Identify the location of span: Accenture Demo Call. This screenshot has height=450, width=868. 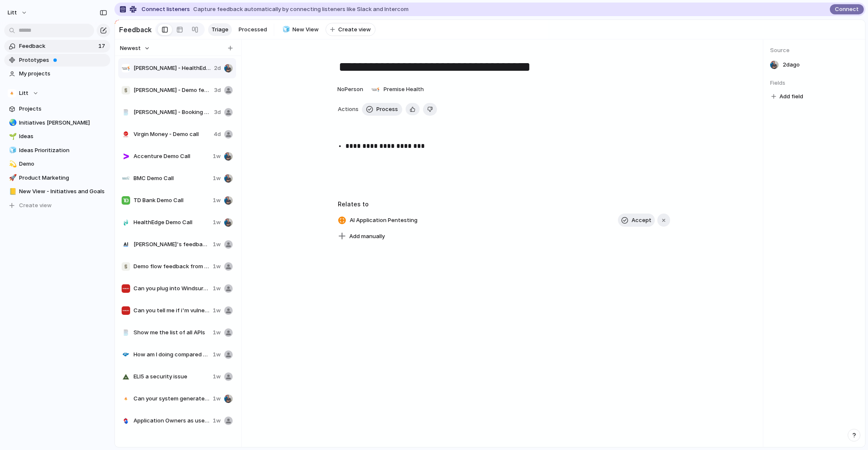
(172, 157).